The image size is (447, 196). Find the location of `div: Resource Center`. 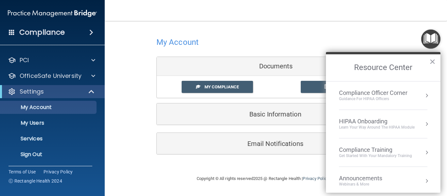

div: Resource Center is located at coordinates (384, 123).